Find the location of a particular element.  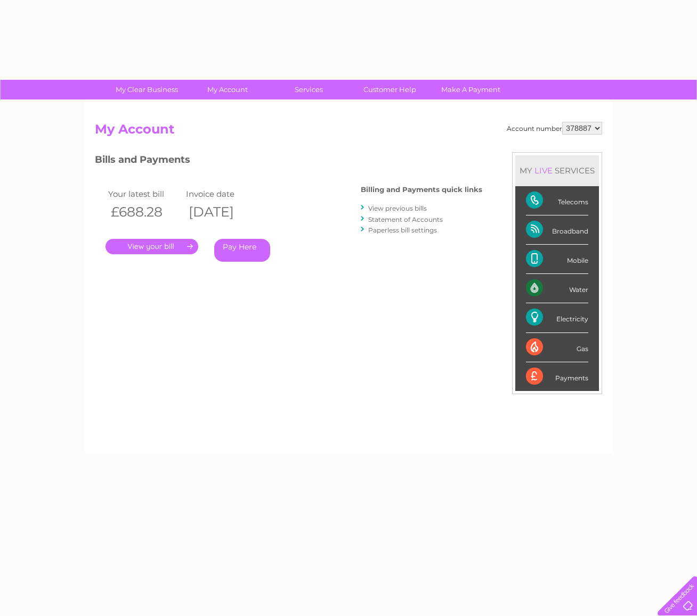

h4: Billing and Payments quick links is located at coordinates (421, 190).